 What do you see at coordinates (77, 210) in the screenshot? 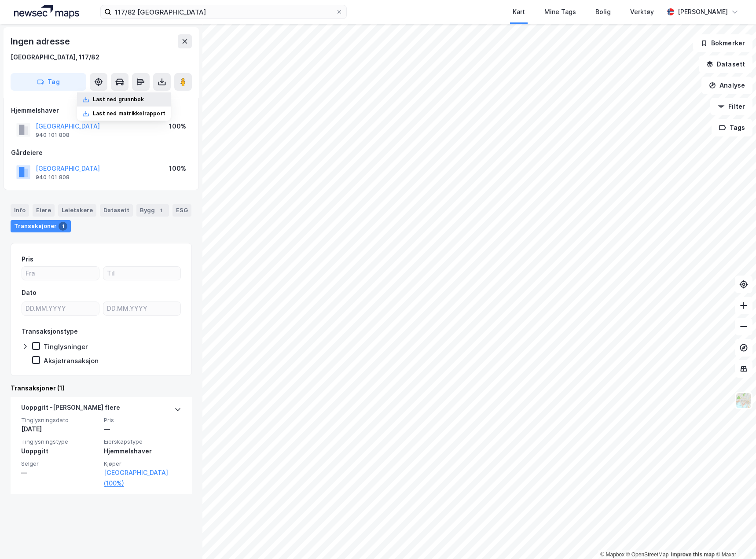
I see `div: Leietakere` at bounding box center [77, 210].